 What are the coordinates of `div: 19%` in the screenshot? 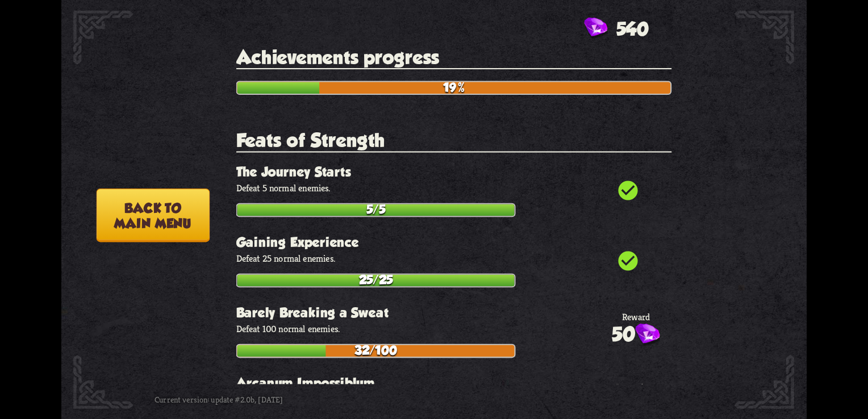 It's located at (454, 88).